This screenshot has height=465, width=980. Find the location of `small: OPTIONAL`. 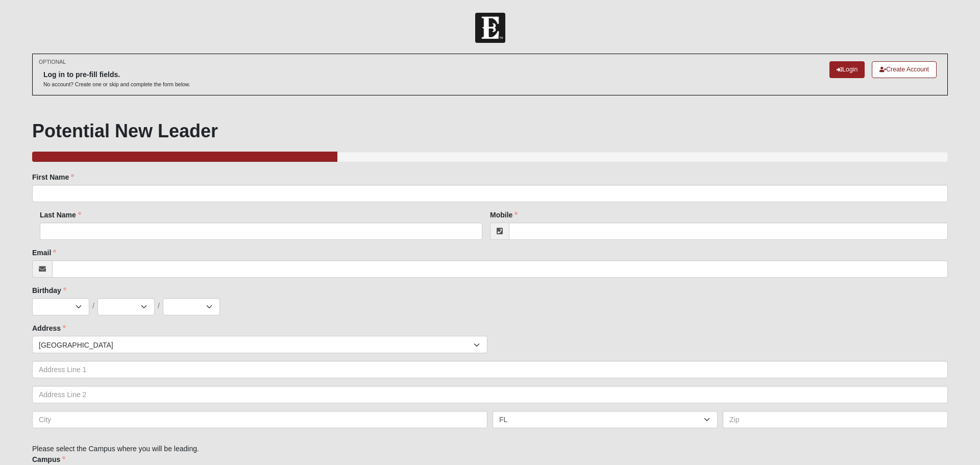

small: OPTIONAL is located at coordinates (52, 62).